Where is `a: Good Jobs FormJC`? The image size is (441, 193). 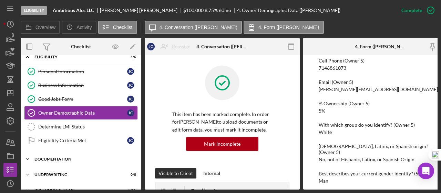
a: Good Jobs FormJC is located at coordinates (81, 99).